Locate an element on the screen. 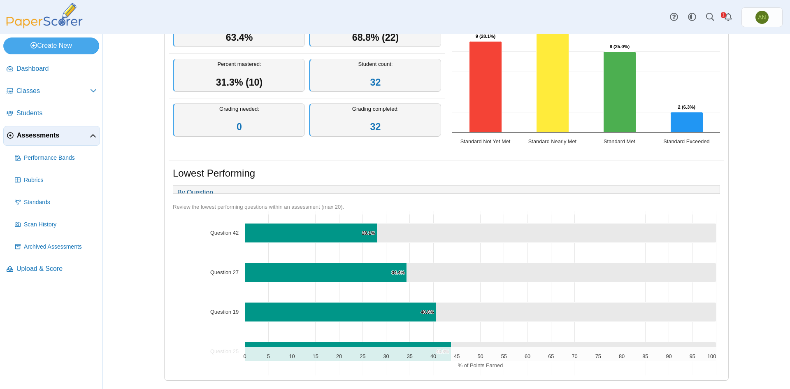 Image resolution: width=790 pixels, height=389 pixels. text: 34.4% is located at coordinates (398, 272).